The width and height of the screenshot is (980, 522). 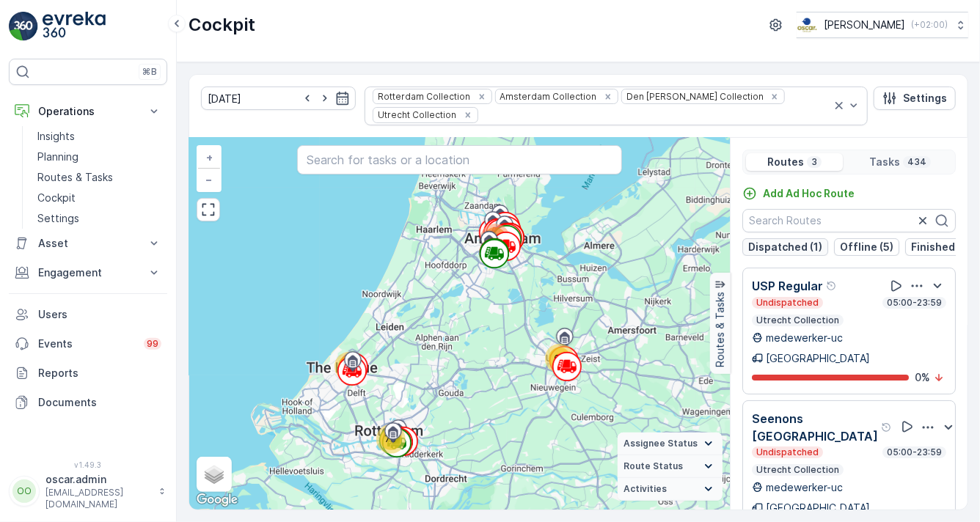 I want to click on summary: Activities, so click(x=670, y=489).